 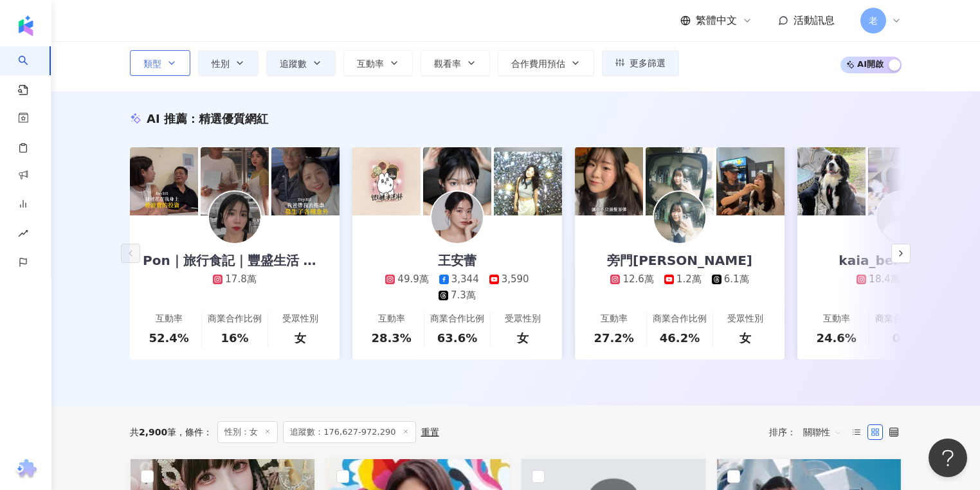 What do you see at coordinates (836, 338) in the screenshot?
I see `div: 24.6%` at bounding box center [836, 338].